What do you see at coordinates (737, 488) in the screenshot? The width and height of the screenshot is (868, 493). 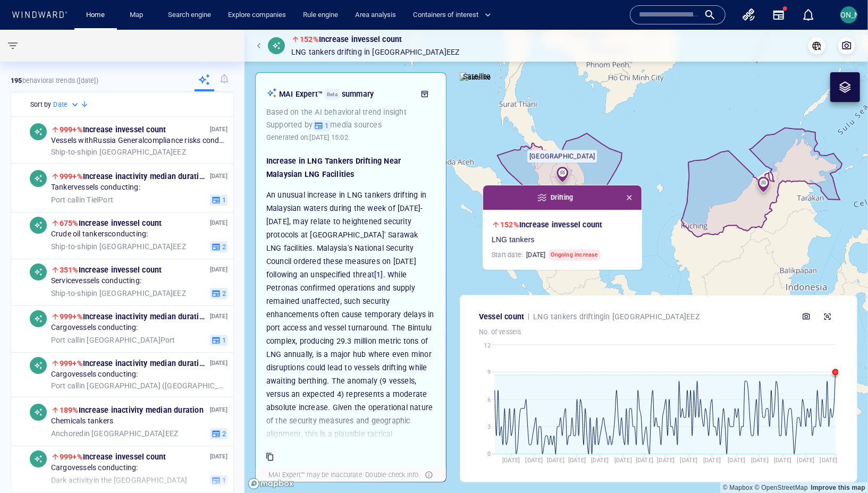 I see `a: Mapbox` at bounding box center [737, 488].